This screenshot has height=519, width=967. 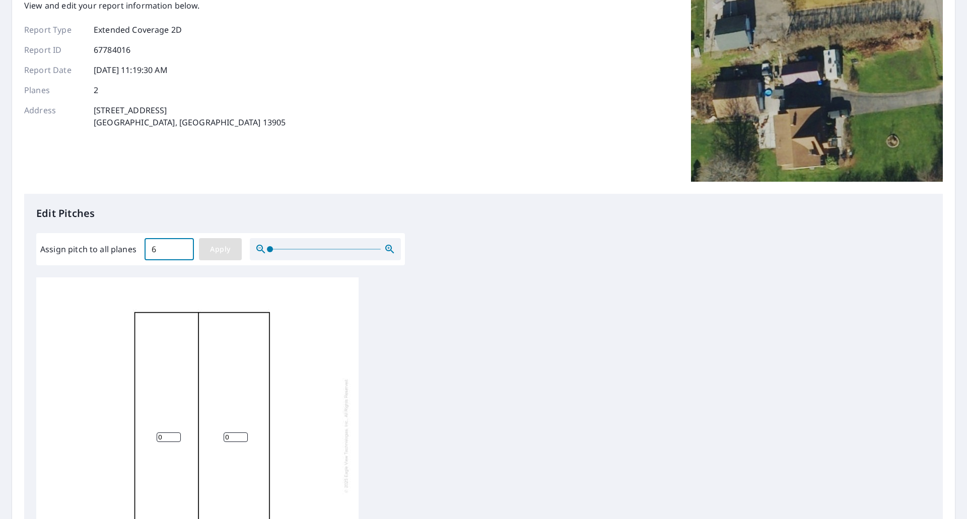 What do you see at coordinates (169, 249) in the screenshot?
I see `input: 00.0` at bounding box center [169, 249].